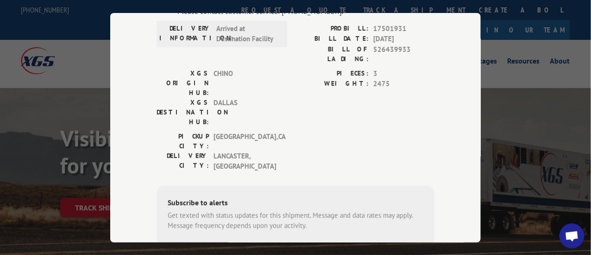 The image size is (591, 255). I want to click on label: XGS DESTINATION HUB:, so click(182, 112).